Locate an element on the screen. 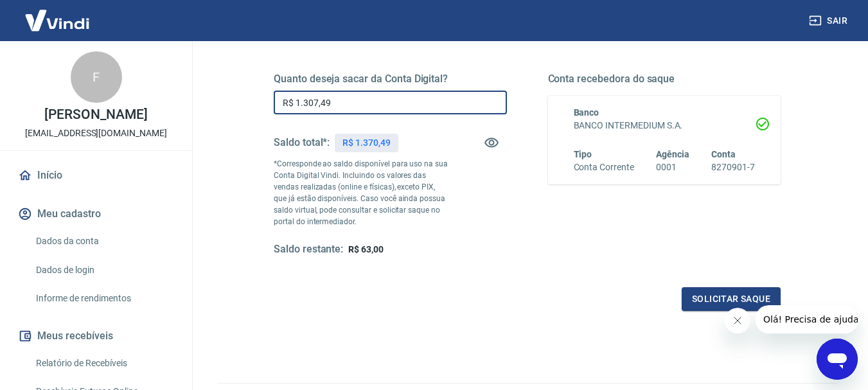 The height and width of the screenshot is (390, 868). span: Conta is located at coordinates (723, 154).